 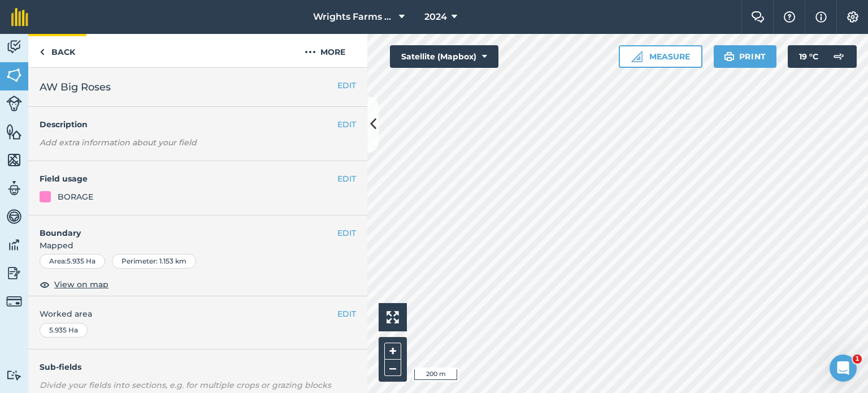 What do you see at coordinates (198, 124) in the screenshot?
I see `h4: Description` at bounding box center [198, 124].